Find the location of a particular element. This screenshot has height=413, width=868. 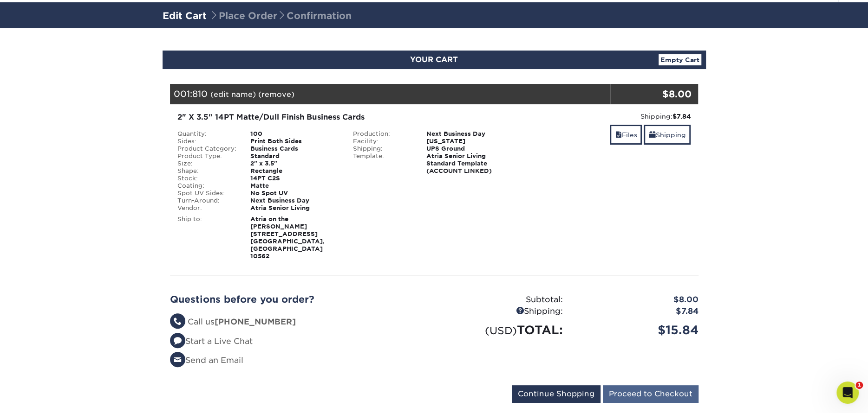

a: (remove) is located at coordinates (276, 94).